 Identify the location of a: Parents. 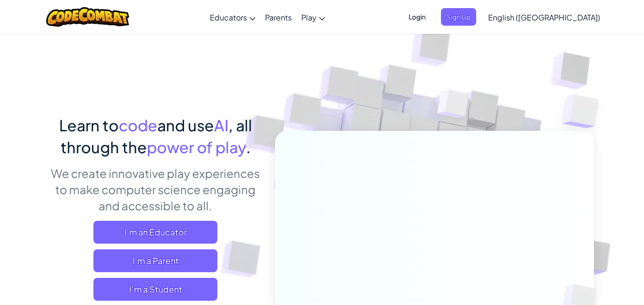
(278, 17).